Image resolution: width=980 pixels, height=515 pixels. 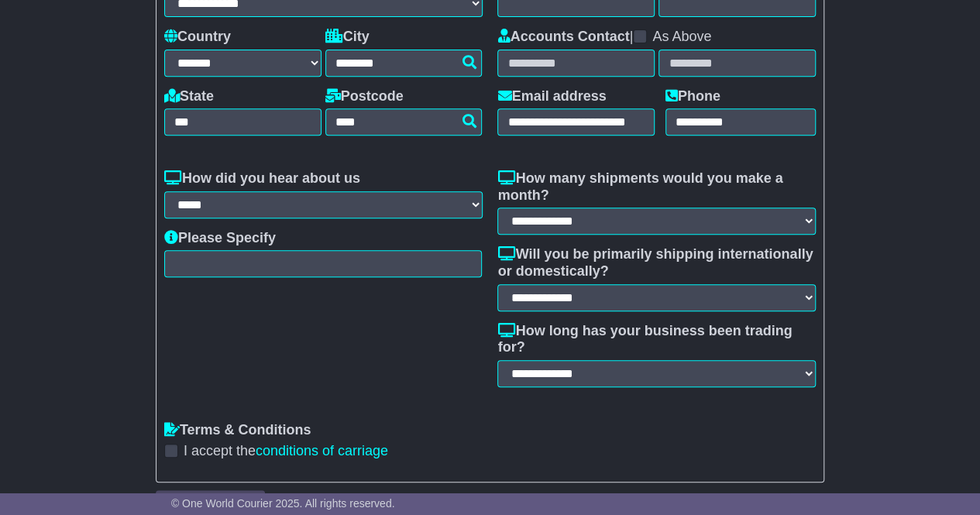 What do you see at coordinates (322, 451) in the screenshot?
I see `a: conditions of carriage` at bounding box center [322, 451].